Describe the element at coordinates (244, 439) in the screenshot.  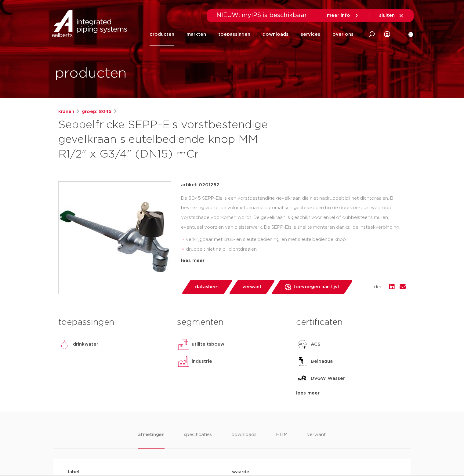
I see `li: downloads` at that location.